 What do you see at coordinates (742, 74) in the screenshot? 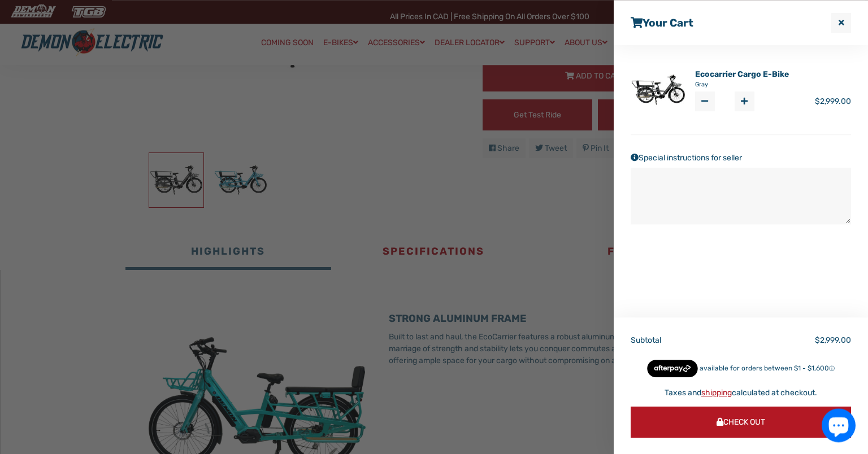
I see `a: Ecocarrier Cargo E-Bike` at bounding box center [742, 74].